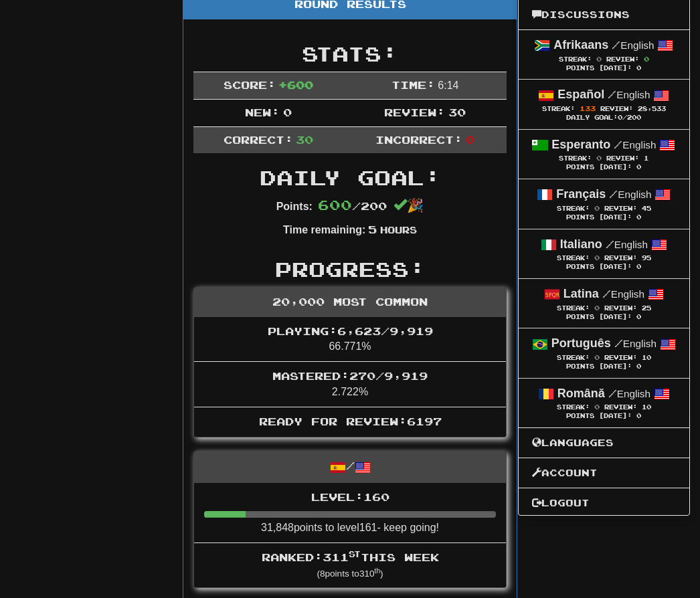 This screenshot has width=700, height=598. I want to click on strong: Afrikaans, so click(581, 45).